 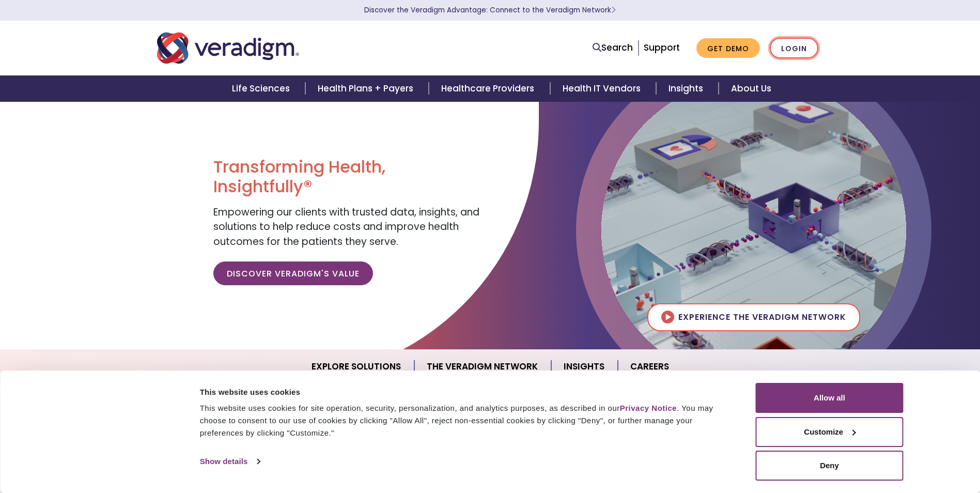 What do you see at coordinates (794, 48) in the screenshot?
I see `a: Login` at bounding box center [794, 48].